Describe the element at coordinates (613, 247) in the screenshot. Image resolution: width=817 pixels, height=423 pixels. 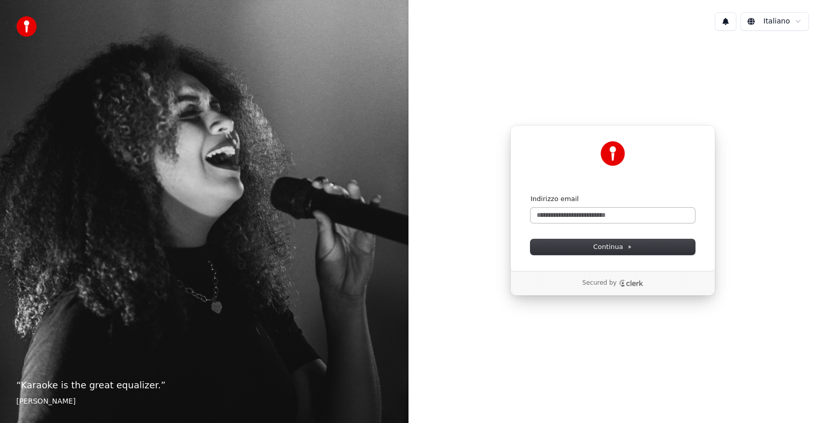
I see `button: Continua` at that location.